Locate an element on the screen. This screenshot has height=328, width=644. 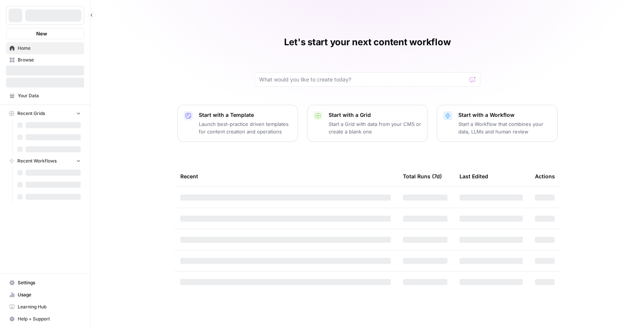
span: Settings is located at coordinates (49, 283).